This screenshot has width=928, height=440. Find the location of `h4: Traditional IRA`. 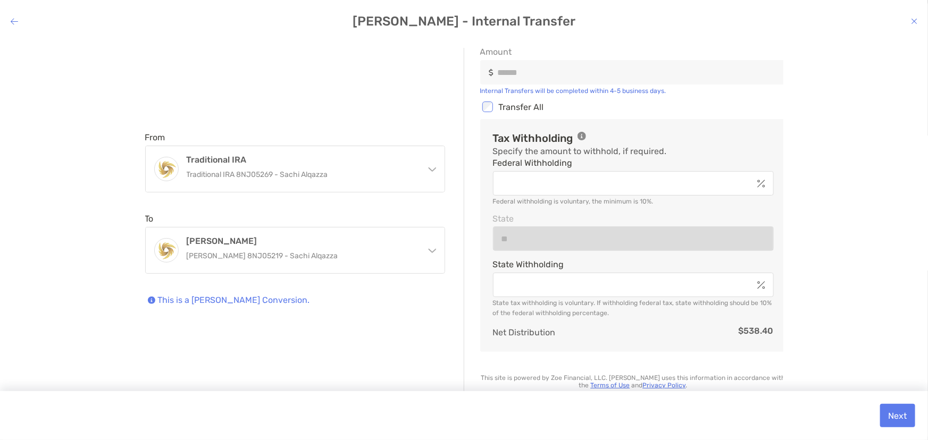

h4: Traditional IRA is located at coordinates (302, 160).